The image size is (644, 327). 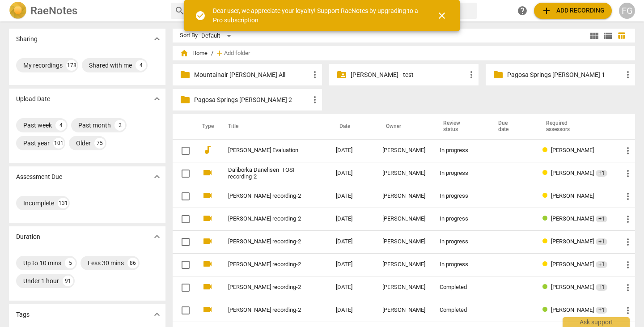 I want to click on div: Older, so click(x=83, y=143).